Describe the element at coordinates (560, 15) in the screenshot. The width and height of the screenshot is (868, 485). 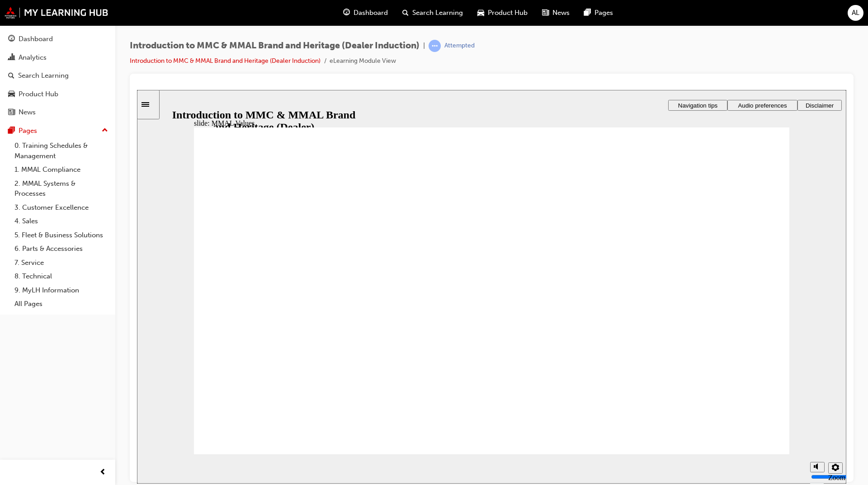
I see `button: Navigation tips` at that location.